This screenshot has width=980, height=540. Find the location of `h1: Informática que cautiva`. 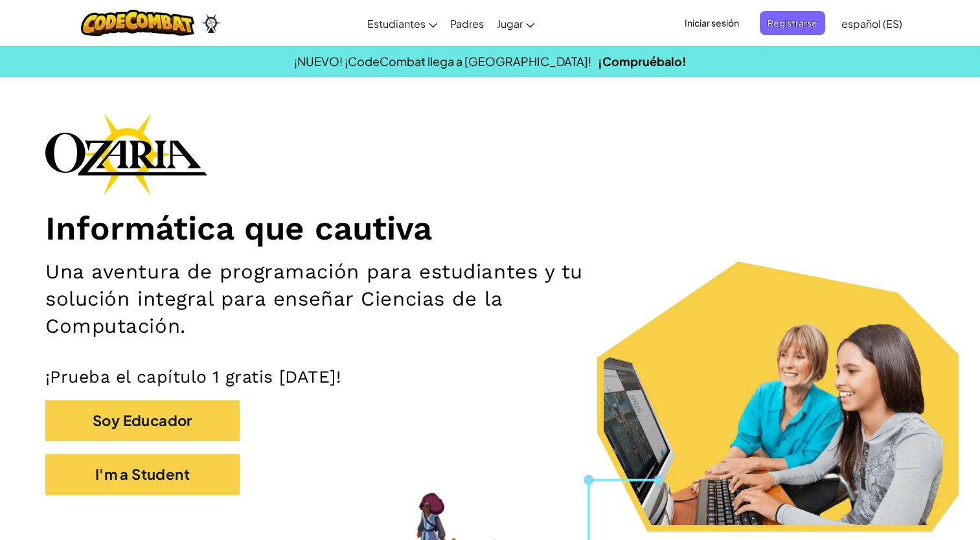

h1: Informática que cautiva is located at coordinates (489, 228).